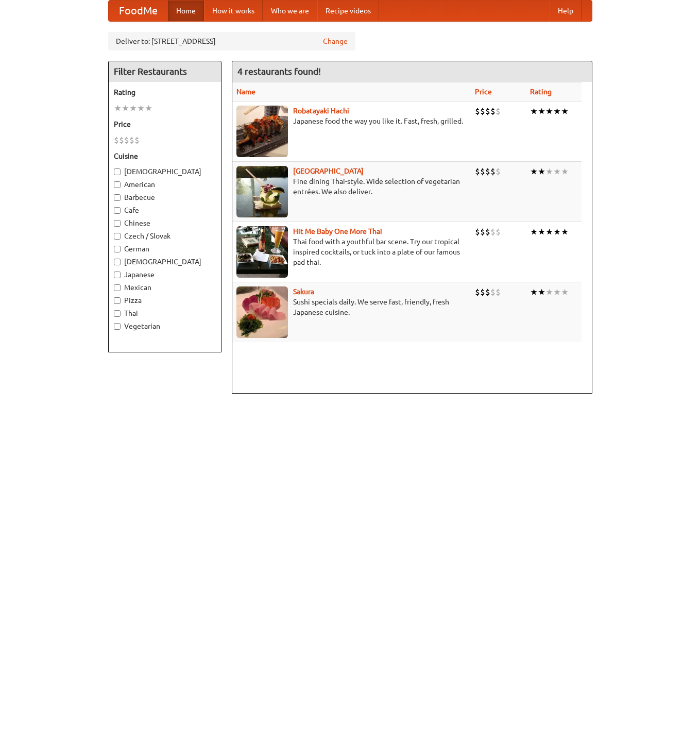  I want to click on b: Sakura, so click(303, 292).